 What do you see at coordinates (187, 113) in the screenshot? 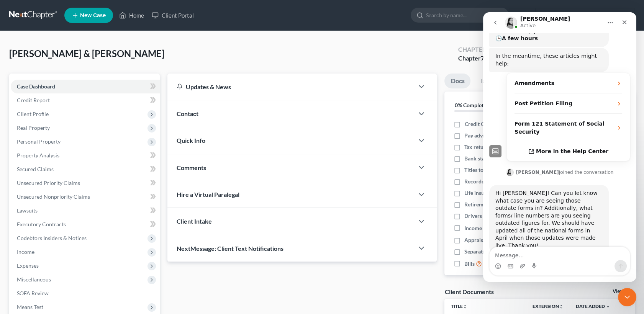
I see `span: Contact` at bounding box center [187, 113].